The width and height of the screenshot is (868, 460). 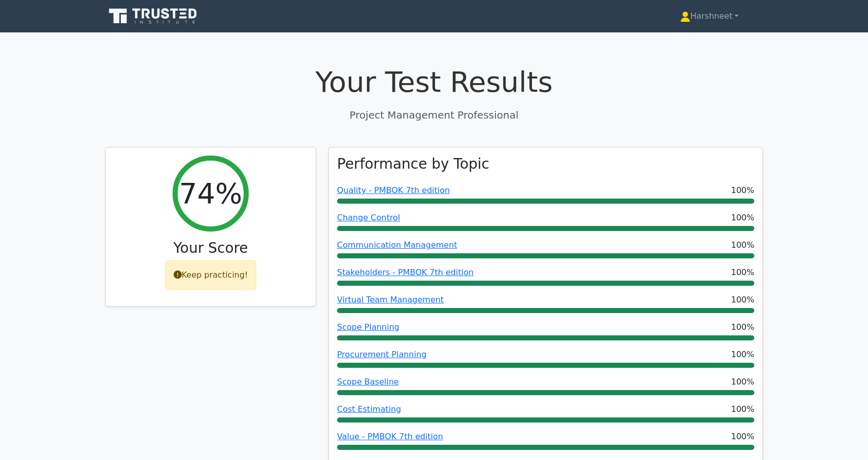 I want to click on a: Quality - PMBOK 7th edition, so click(x=394, y=190).